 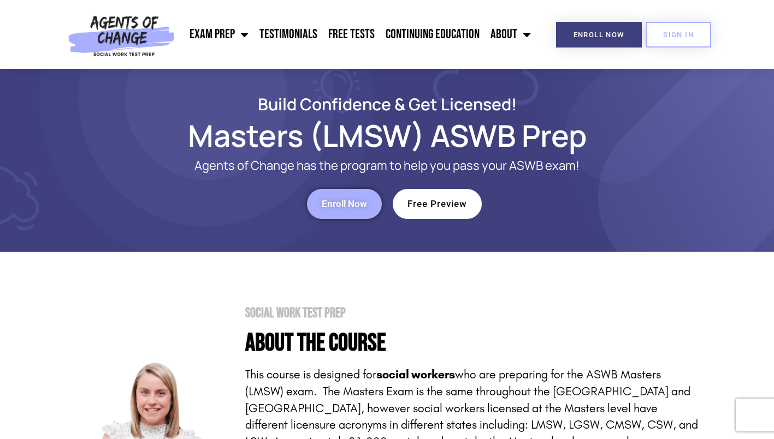 What do you see at coordinates (678, 34) in the screenshot?
I see `a: SIGN IN` at bounding box center [678, 34].